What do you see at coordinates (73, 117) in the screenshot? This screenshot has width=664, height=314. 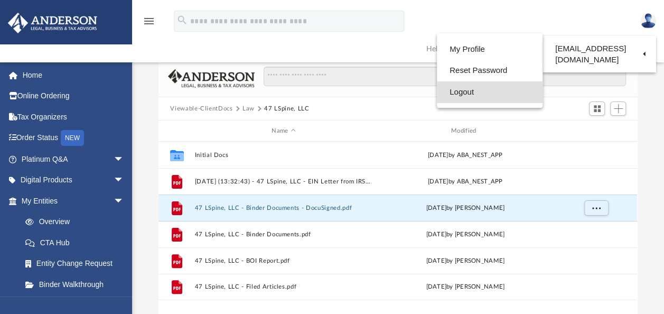 I see `a: Tax Organizers` at bounding box center [73, 117].